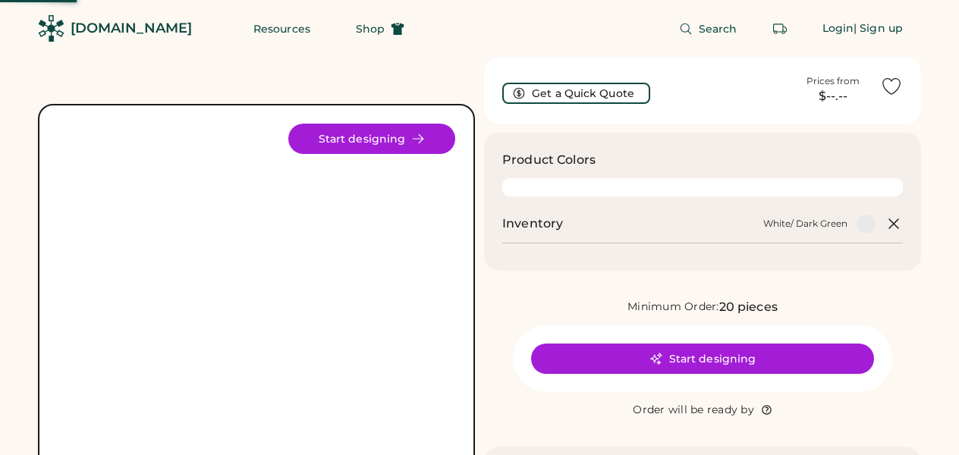  I want to click on button: Resources, so click(281, 29).